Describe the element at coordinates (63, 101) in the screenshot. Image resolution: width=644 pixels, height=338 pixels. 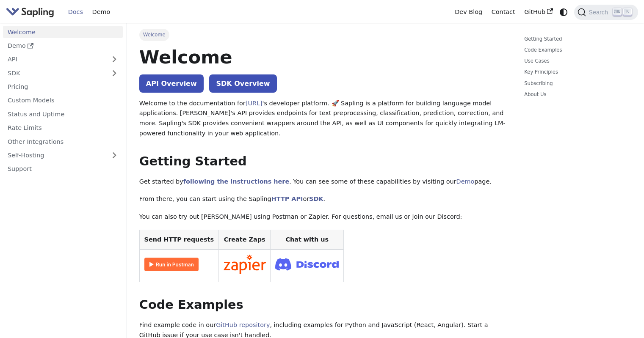
I see `a: Custom Models` at that location.